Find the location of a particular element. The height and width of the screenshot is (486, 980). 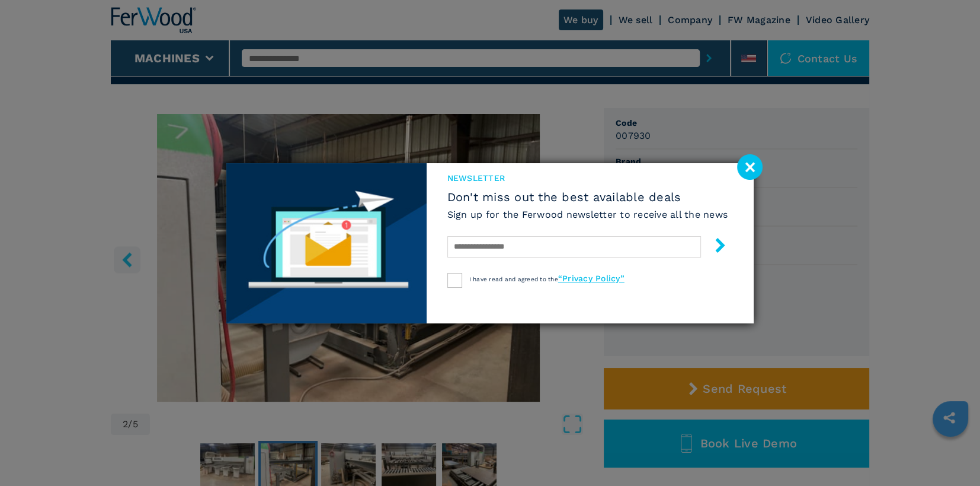

a: “Privacy Policy” is located at coordinates (592, 278).